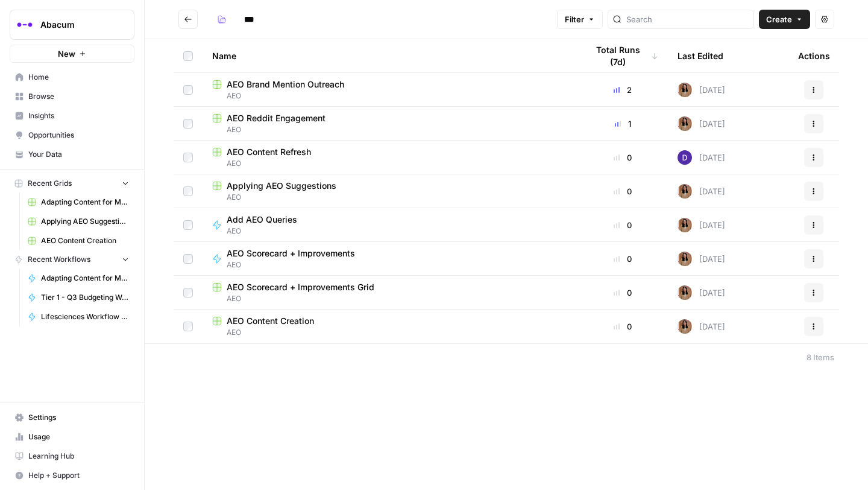 This screenshot has width=868, height=490. What do you see at coordinates (79, 97) in the screenshot?
I see `span: Browse` at bounding box center [79, 97].